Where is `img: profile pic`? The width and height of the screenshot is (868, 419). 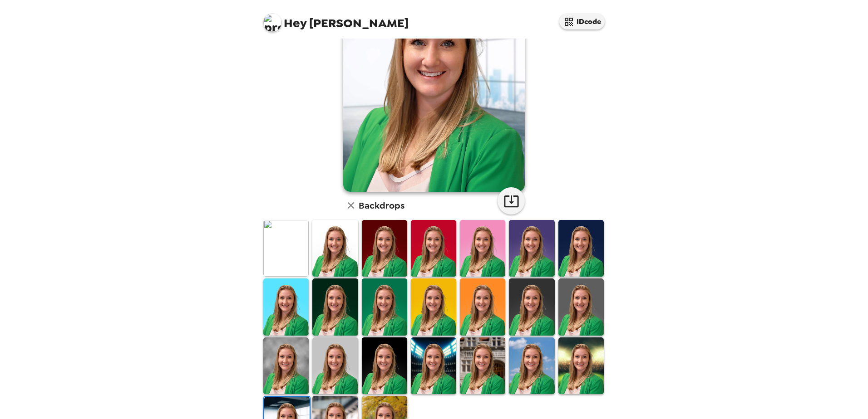 img: profile pic is located at coordinates (273, 23).